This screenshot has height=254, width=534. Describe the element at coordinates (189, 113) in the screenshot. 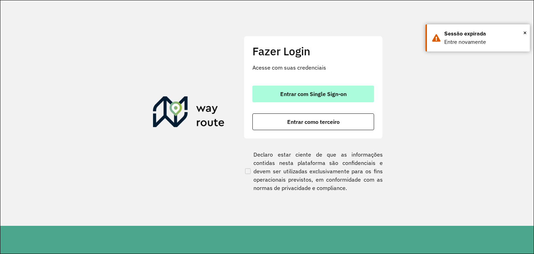

I see `img: Roteirizador AmbevTech` at that location.